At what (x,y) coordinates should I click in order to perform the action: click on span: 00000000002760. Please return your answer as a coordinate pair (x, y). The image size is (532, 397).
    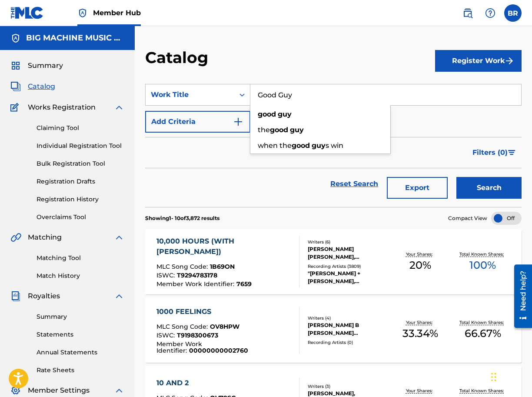
    Looking at the image, I should click on (218, 350).